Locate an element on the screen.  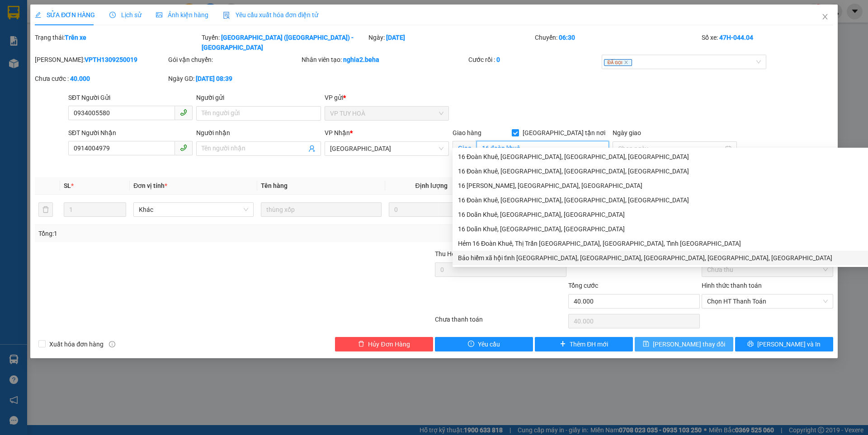
b: 06:30 is located at coordinates (567, 37).